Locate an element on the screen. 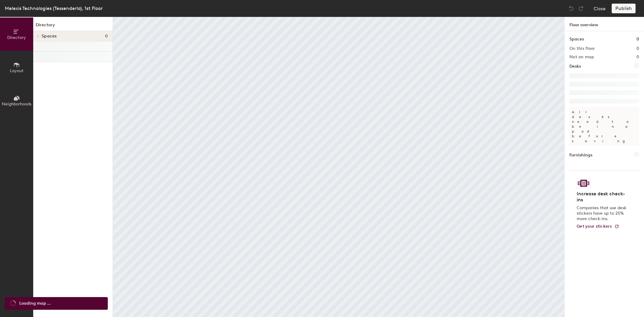 Image resolution: width=644 pixels, height=317 pixels. span: Loading map ... is located at coordinates (35, 304).